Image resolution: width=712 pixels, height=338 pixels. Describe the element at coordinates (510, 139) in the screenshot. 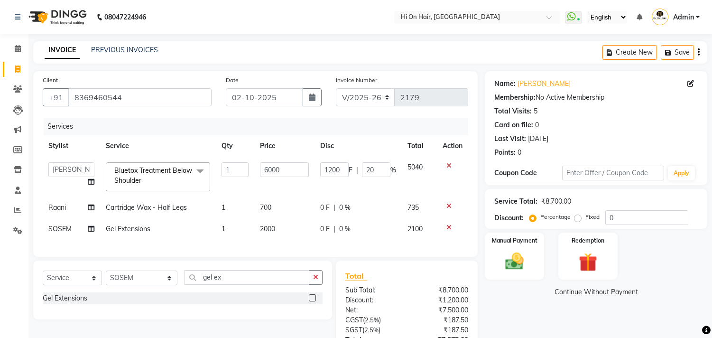

I see `div: Last Visit:` at that location.